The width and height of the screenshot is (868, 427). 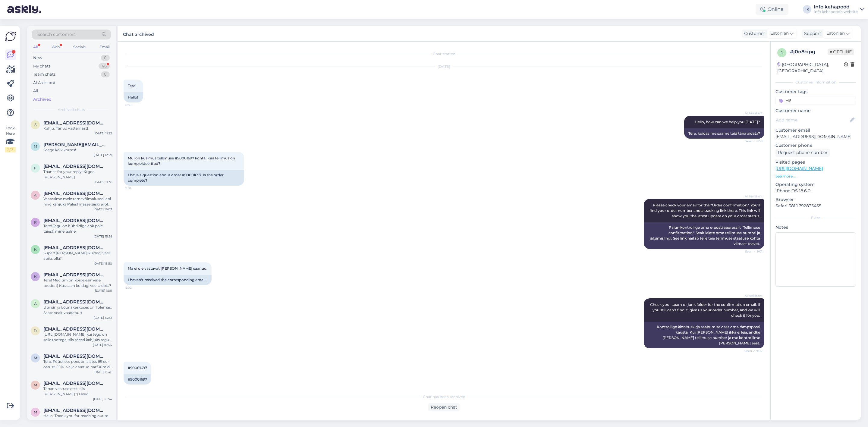 I want to click on div: New, so click(x=38, y=58).